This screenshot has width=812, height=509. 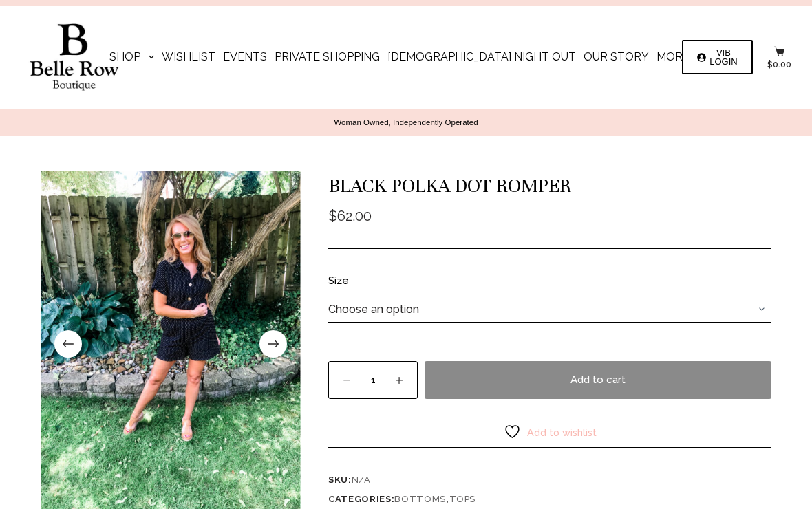 What do you see at coordinates (723, 57) in the screenshot?
I see `span: VIB LOGIN` at bounding box center [723, 57].